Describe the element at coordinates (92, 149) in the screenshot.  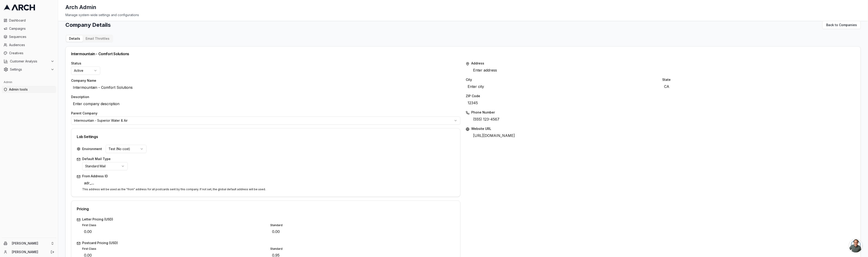
I see `label: Environment` at that location.